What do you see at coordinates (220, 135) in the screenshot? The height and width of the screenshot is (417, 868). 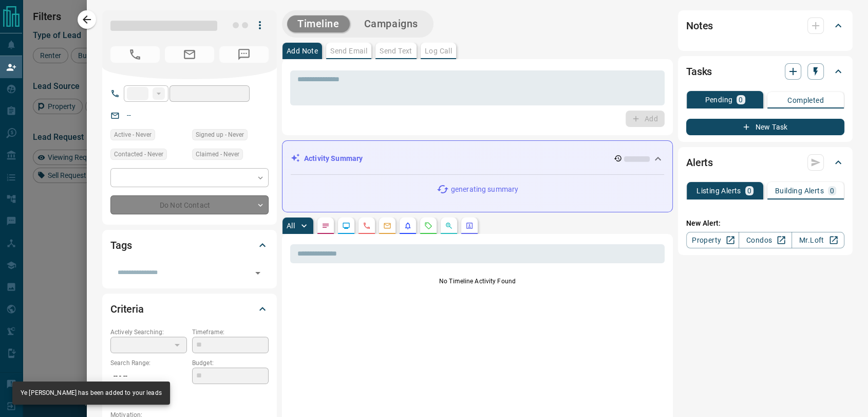 I see `span: Signed up - Never` at bounding box center [220, 135].